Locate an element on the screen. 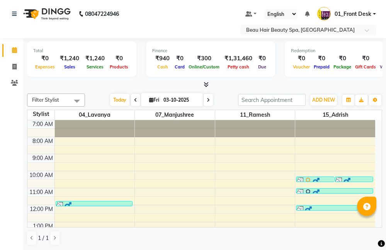  span: 01_Front Desk is located at coordinates (353, 14).